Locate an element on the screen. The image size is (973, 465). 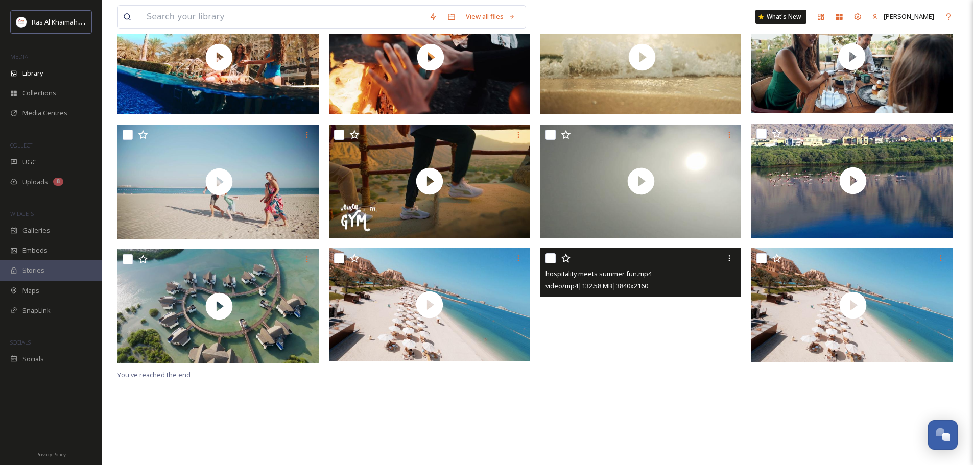
span: Media Centres is located at coordinates (45, 113).